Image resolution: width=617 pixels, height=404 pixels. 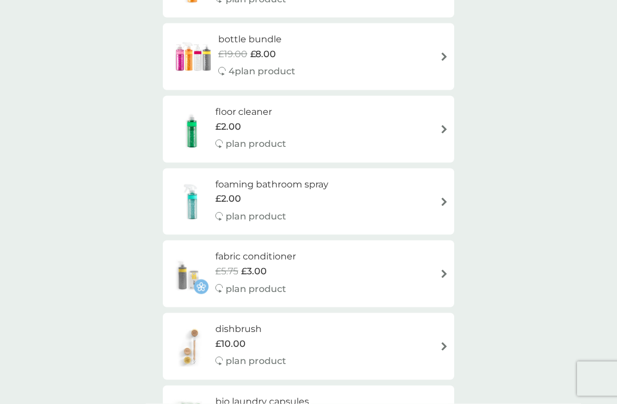 I want to click on span: £5.75, so click(x=227, y=271).